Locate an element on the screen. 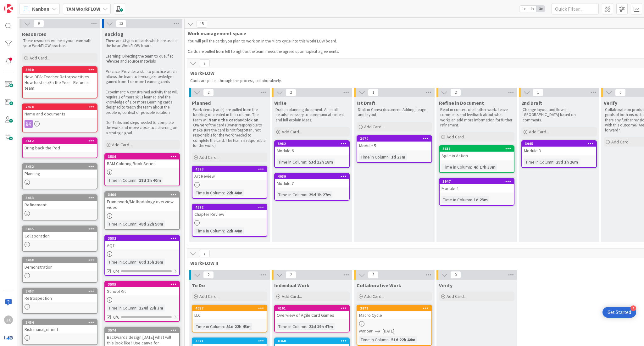  div: Get Started is located at coordinates (620, 312).